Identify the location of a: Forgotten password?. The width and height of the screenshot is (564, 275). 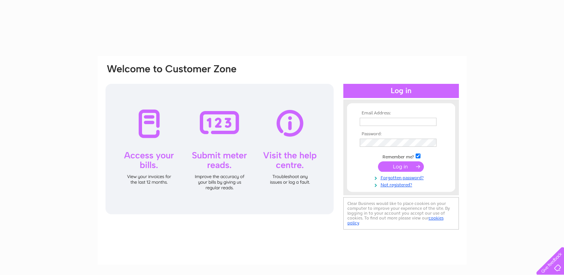
(402, 177).